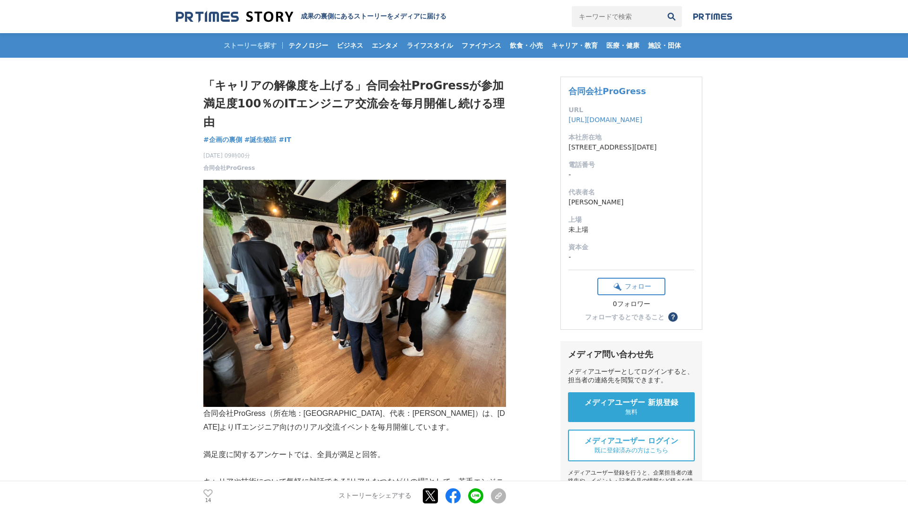 The width and height of the screenshot is (908, 511). Describe the element at coordinates (430, 45) in the screenshot. I see `a: ライフスタイル` at that location.